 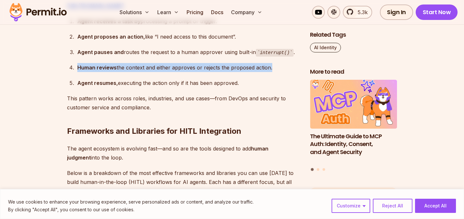 I want to click on strong: Agent resumes,, so click(x=98, y=83).